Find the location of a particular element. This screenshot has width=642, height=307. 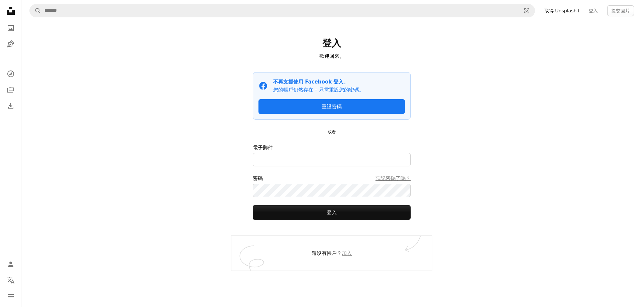

font: 您的帳戶仍然存在 – 只需重設您的密碼。 is located at coordinates (319, 90).